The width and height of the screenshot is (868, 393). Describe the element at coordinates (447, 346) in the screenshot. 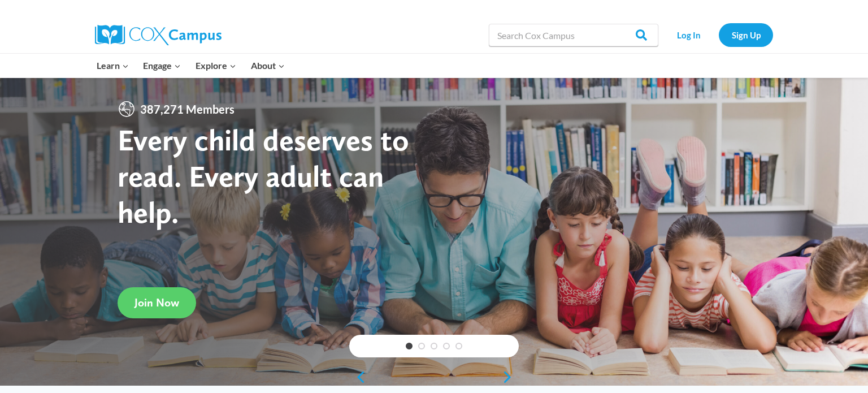

I see `a: 4` at that location.